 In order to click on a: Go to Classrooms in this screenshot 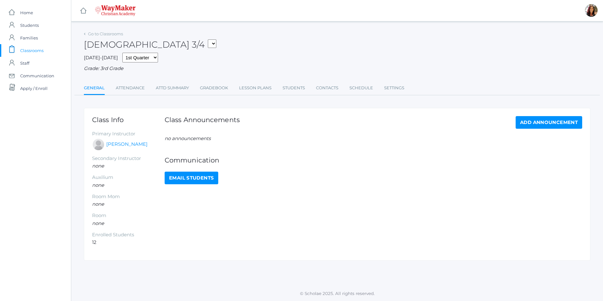, I will do `click(105, 34)`.